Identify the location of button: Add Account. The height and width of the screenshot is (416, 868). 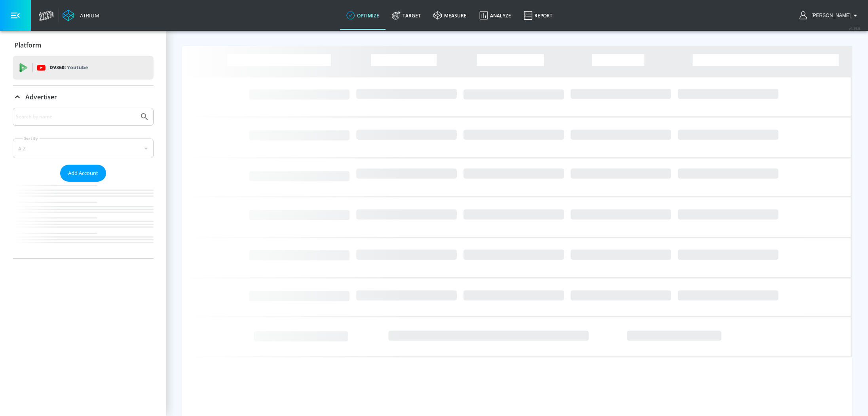
(83, 173).